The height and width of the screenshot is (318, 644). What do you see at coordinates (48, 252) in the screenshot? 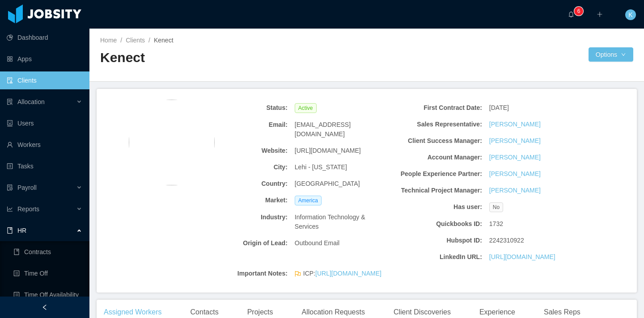
I see `a: icon: bookContracts` at bounding box center [48, 252].